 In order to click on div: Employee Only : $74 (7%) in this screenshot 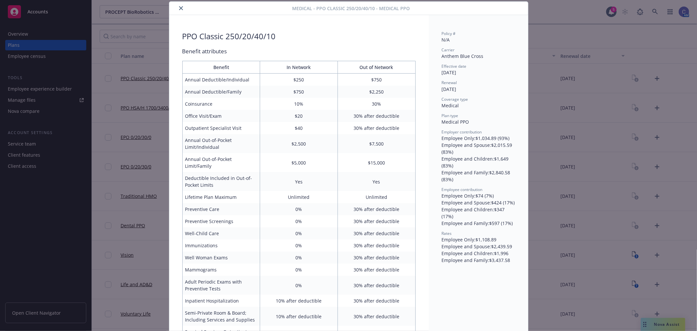, I will do `click(478, 195)`.